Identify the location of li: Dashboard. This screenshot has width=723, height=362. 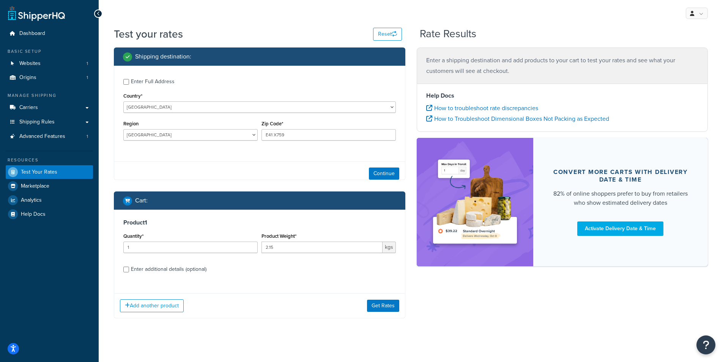
(49, 33).